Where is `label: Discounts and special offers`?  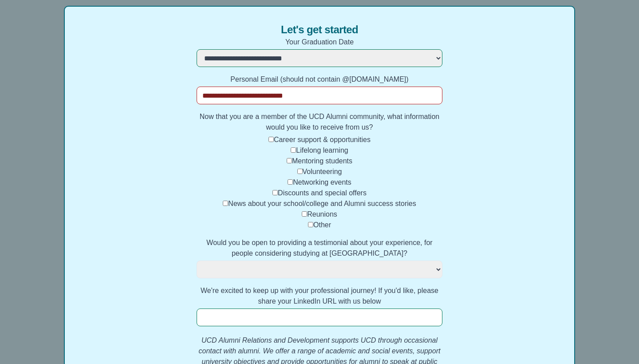 label: Discounts and special offers is located at coordinates (322, 192).